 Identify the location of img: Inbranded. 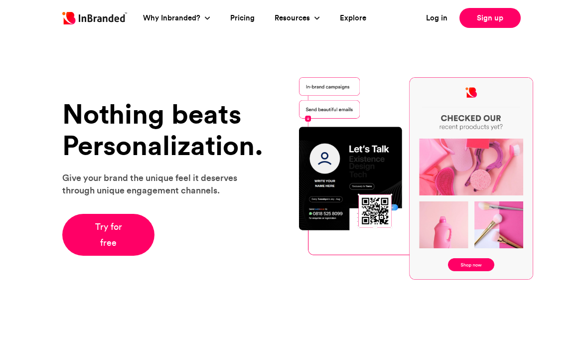
(95, 18).